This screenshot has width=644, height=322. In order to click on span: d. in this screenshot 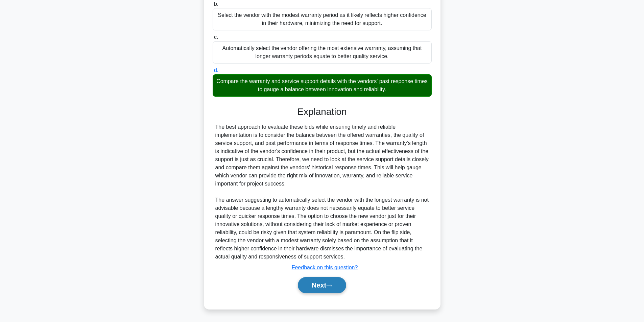, I will do `click(216, 70)`.